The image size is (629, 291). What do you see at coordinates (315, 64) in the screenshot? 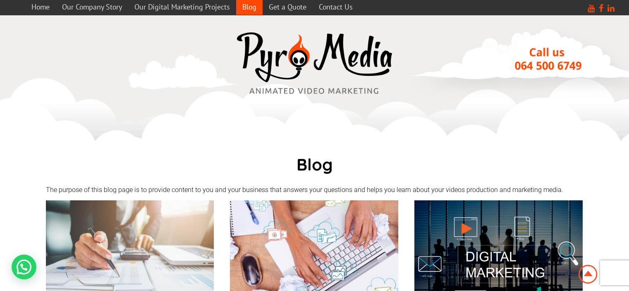
I see `a: video marketing media company westville durban logo` at bounding box center [315, 64].